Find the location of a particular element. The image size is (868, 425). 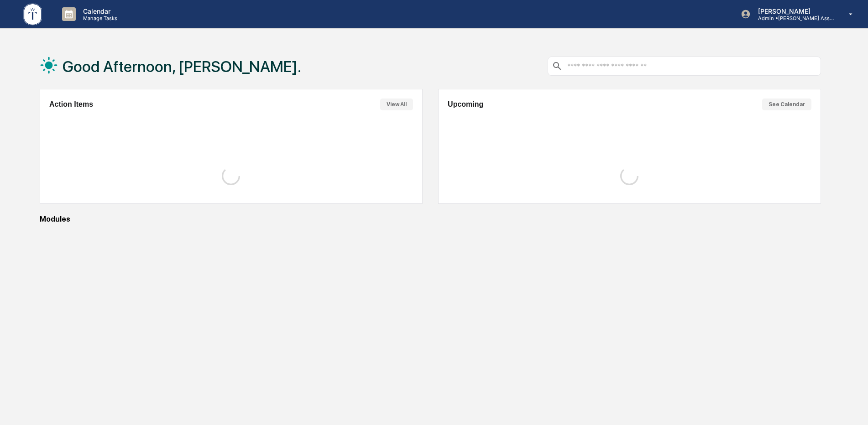

a: See Calendar is located at coordinates (787, 105).